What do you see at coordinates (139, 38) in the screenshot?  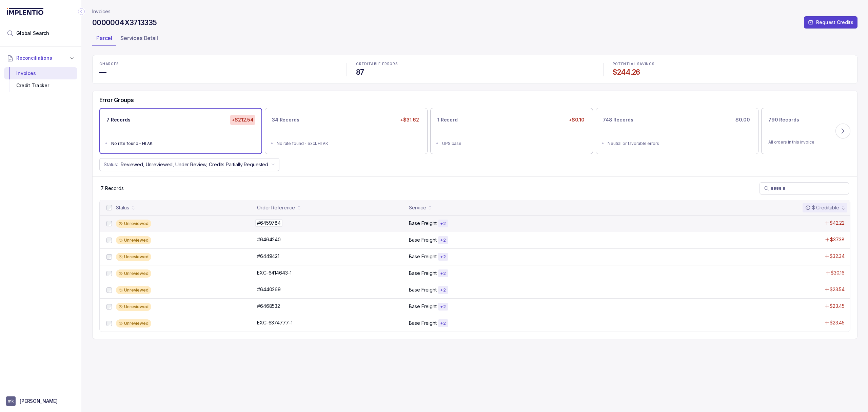 I see `p: Services Detail` at bounding box center [139, 38].